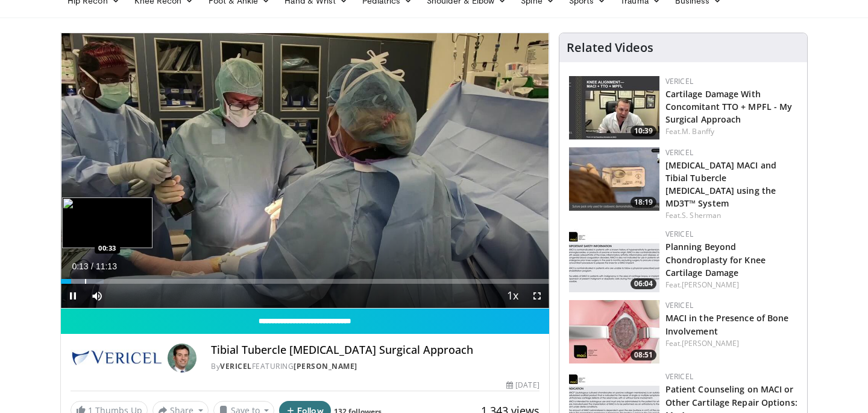 This screenshot has height=413, width=868. Describe the element at coordinates (116, 358) in the screenshot. I see `img: Vericel` at that location.